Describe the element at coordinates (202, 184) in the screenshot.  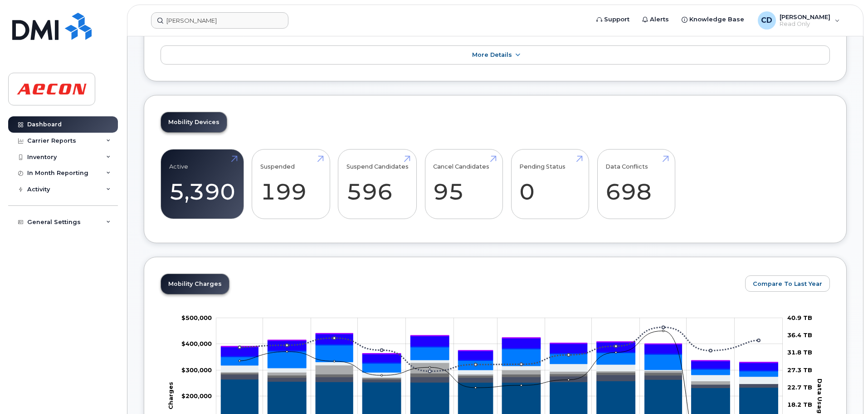
I see `a: Active 5,390` at that location.